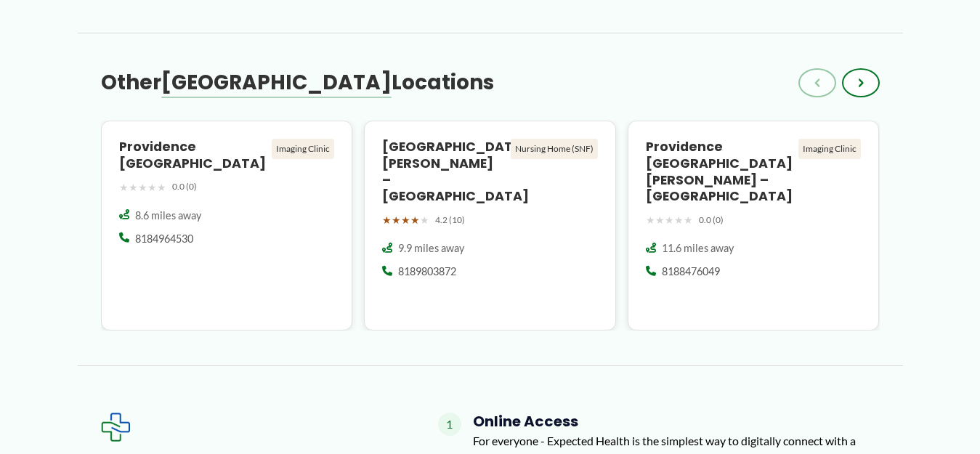  I want to click on span: 8189803872, so click(427, 271).